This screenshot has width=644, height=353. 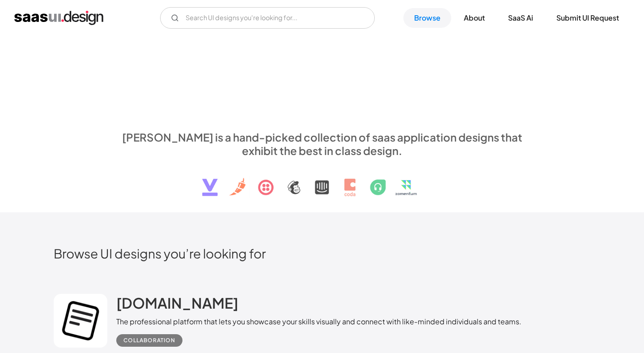 What do you see at coordinates (474, 18) in the screenshot?
I see `a: About` at bounding box center [474, 18].